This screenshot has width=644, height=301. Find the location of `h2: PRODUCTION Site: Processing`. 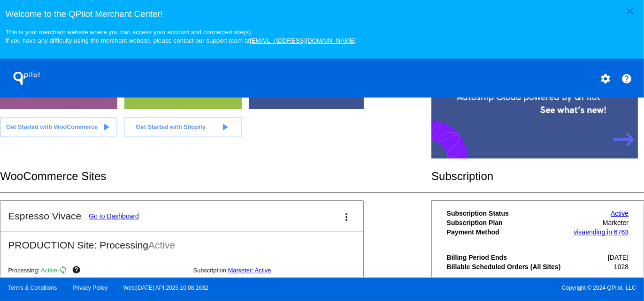

h2: PRODUCTION Site: Processing is located at coordinates (182, 241).